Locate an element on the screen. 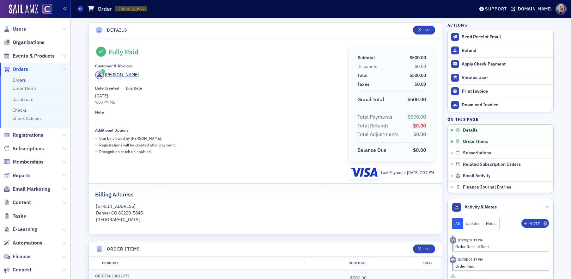 The width and height of the screenshot is (571, 279). span: Total Refunds is located at coordinates (374, 126).